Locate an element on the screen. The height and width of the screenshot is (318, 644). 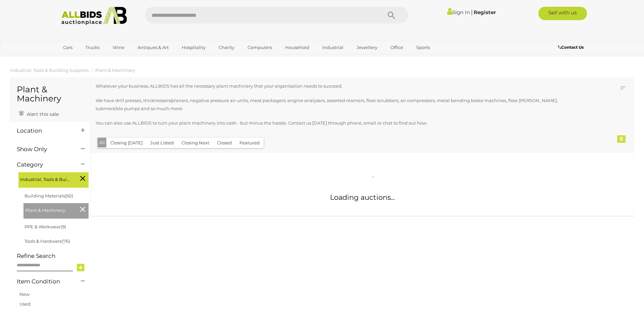
a: Sell with us is located at coordinates (563, 13).